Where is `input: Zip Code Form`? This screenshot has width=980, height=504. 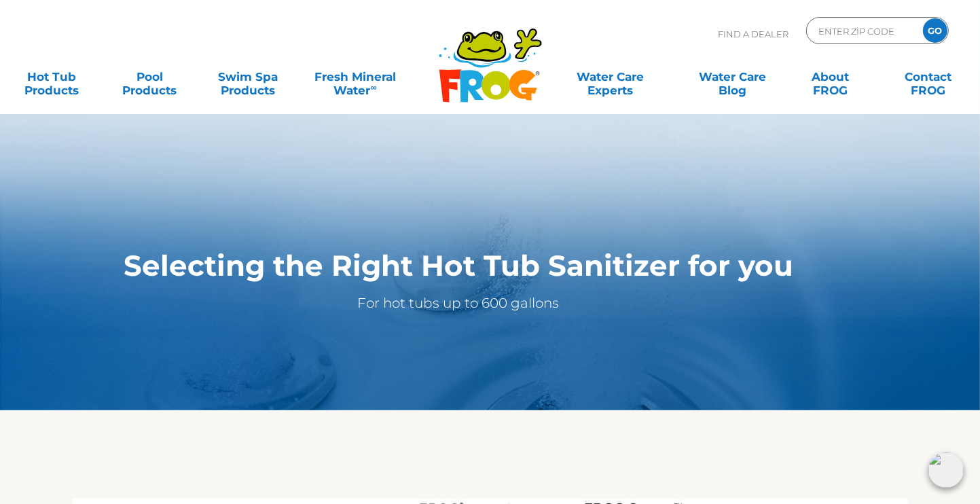
input: Zip Code Form is located at coordinates (862, 30).